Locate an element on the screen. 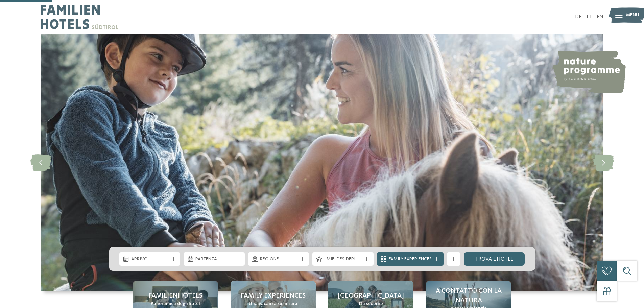 This screenshot has height=308, width=644. a: EN is located at coordinates (600, 17).